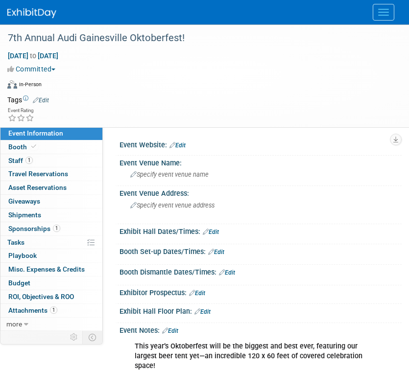  What do you see at coordinates (24, 215) in the screenshot?
I see `span: Shipments` at bounding box center [24, 215].